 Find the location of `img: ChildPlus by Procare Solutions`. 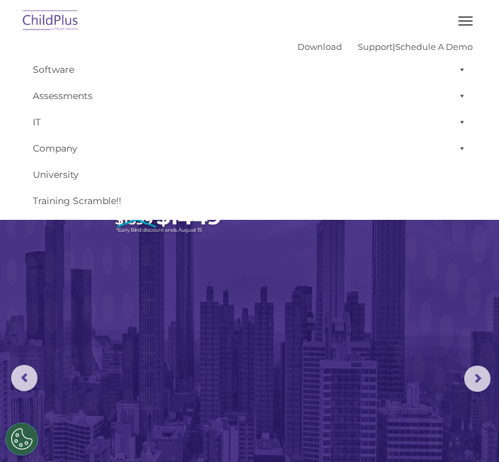

img: ChildPlus by Procare Solutions is located at coordinates (51, 21).